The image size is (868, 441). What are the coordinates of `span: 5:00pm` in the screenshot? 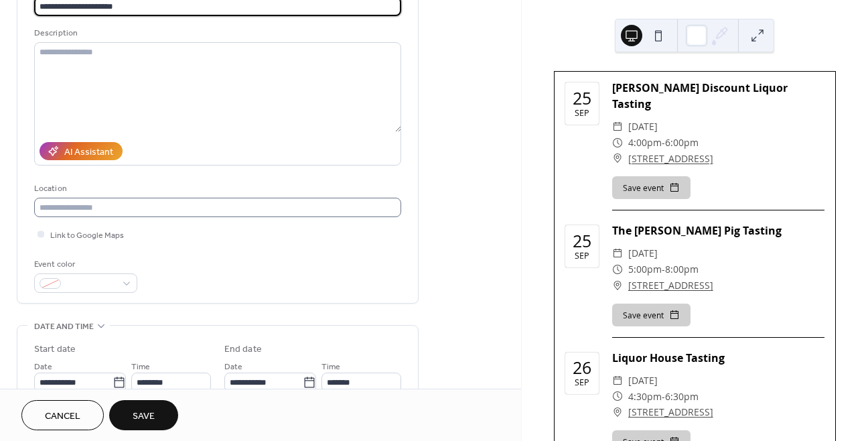 It's located at (645, 269).